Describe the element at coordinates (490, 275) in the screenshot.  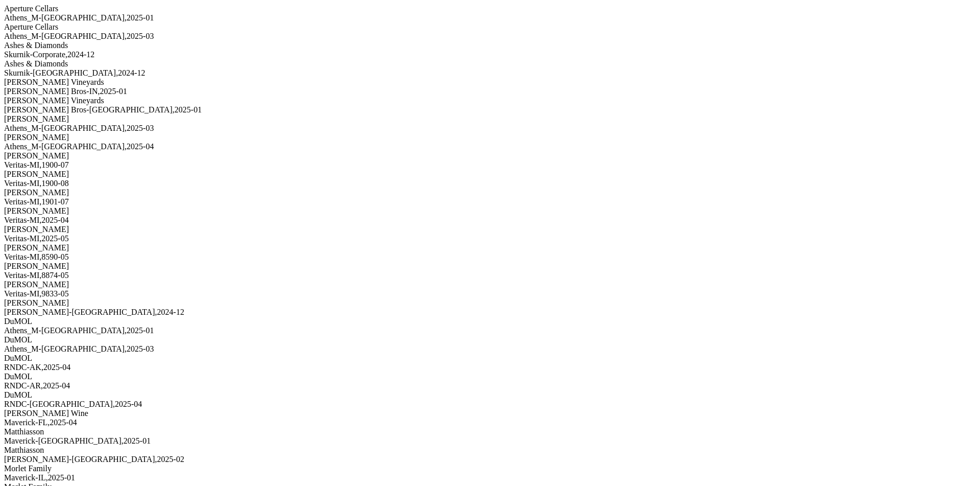
I see `div: Veritas-MI , 8874 - 05` at that location.